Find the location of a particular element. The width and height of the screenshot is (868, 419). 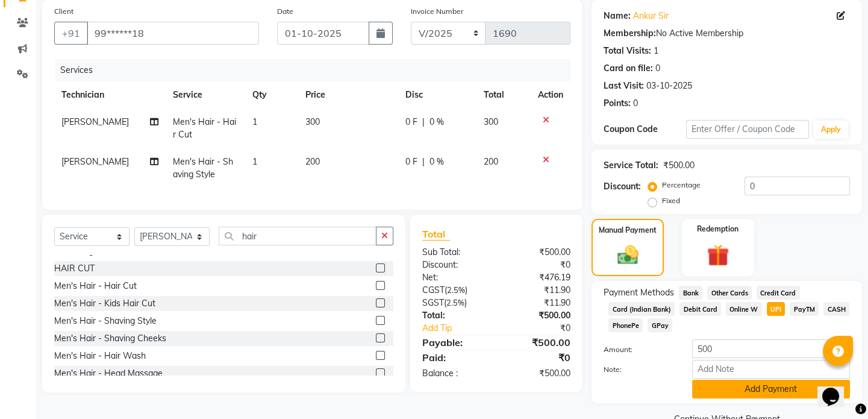

label: Date is located at coordinates (285, 12).